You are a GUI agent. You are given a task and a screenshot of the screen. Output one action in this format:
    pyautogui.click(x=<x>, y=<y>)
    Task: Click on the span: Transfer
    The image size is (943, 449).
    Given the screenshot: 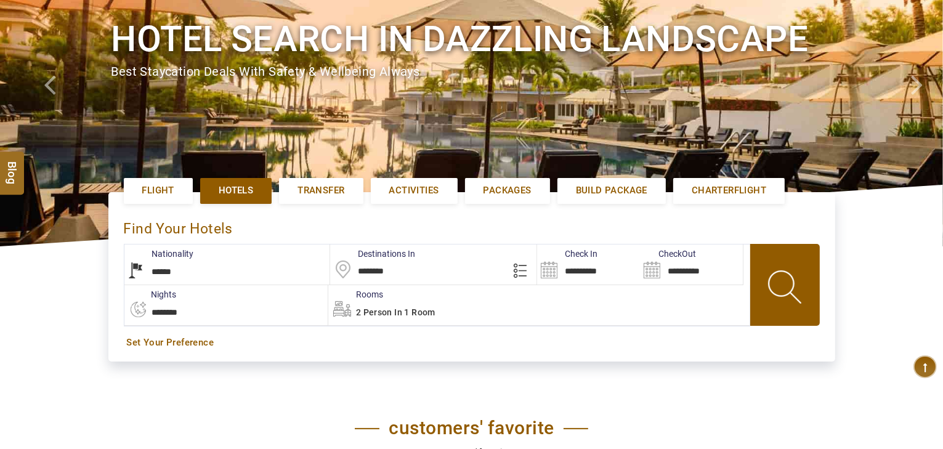 What is the action you would take?
    pyautogui.click(x=321, y=190)
    